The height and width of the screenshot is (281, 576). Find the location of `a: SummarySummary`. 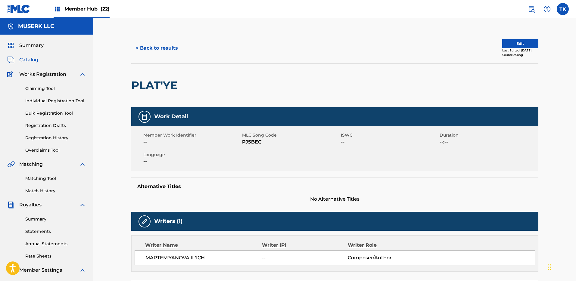

a: SummarySummary is located at coordinates (25, 45).